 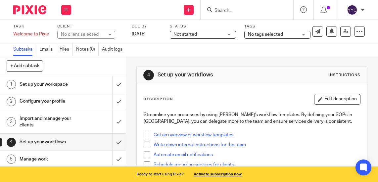 What do you see at coordinates (193, 135) in the screenshot?
I see `a: Get an overview of workflow templates` at bounding box center [193, 135].